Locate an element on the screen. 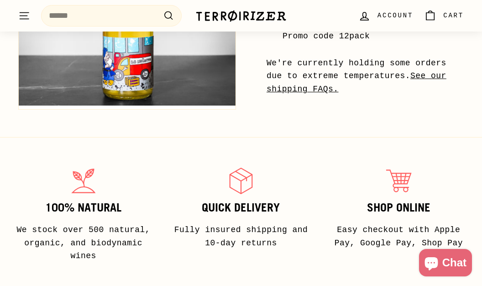  span: Cart is located at coordinates (454, 16).